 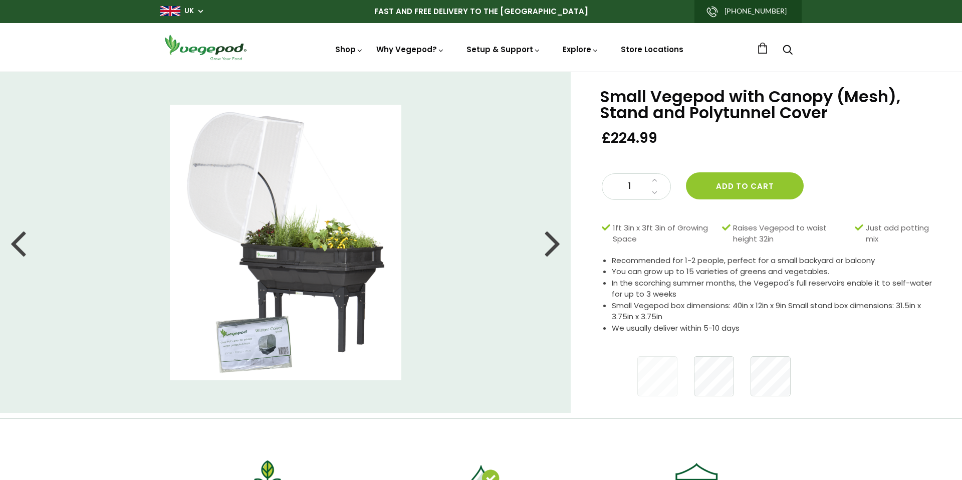 What do you see at coordinates (189, 11) in the screenshot?
I see `a: UK` at bounding box center [189, 11].